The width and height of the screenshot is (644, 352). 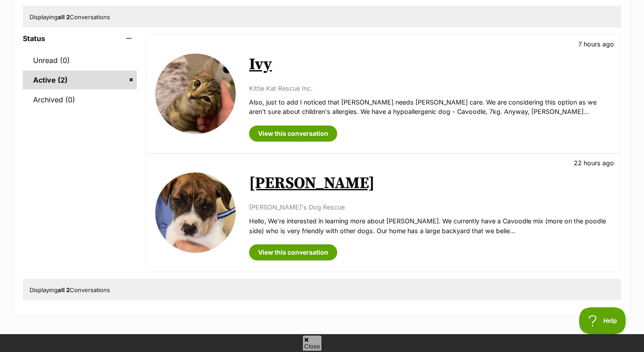 What do you see at coordinates (80, 39) in the screenshot?
I see `header: Status` at bounding box center [80, 39].